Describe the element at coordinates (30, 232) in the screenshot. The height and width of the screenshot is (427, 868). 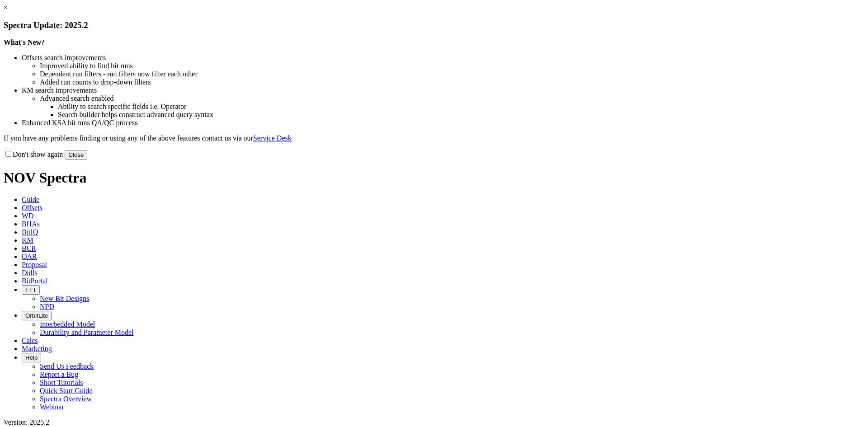
I see `span: BitIQ` at that location.